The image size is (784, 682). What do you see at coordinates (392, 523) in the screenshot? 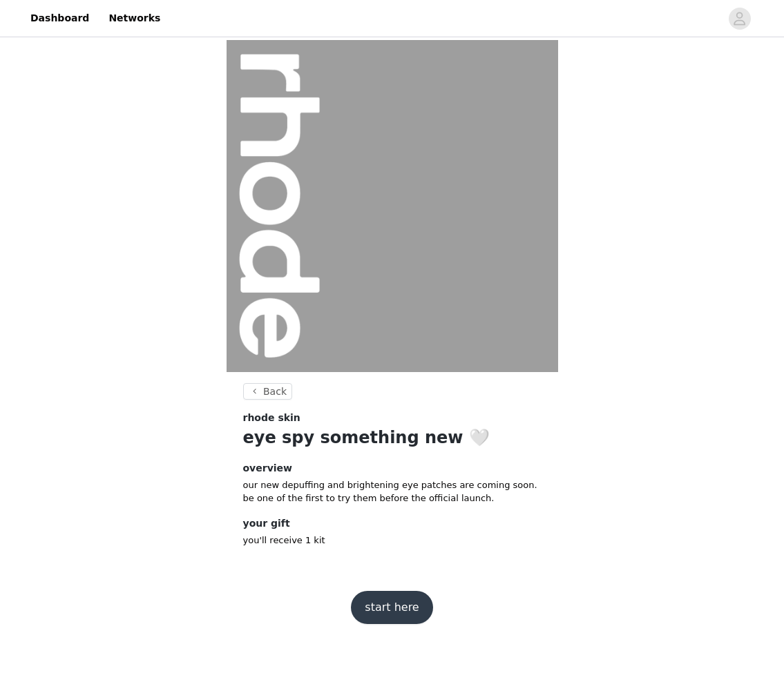
I see `h4: your gift` at bounding box center [392, 523].